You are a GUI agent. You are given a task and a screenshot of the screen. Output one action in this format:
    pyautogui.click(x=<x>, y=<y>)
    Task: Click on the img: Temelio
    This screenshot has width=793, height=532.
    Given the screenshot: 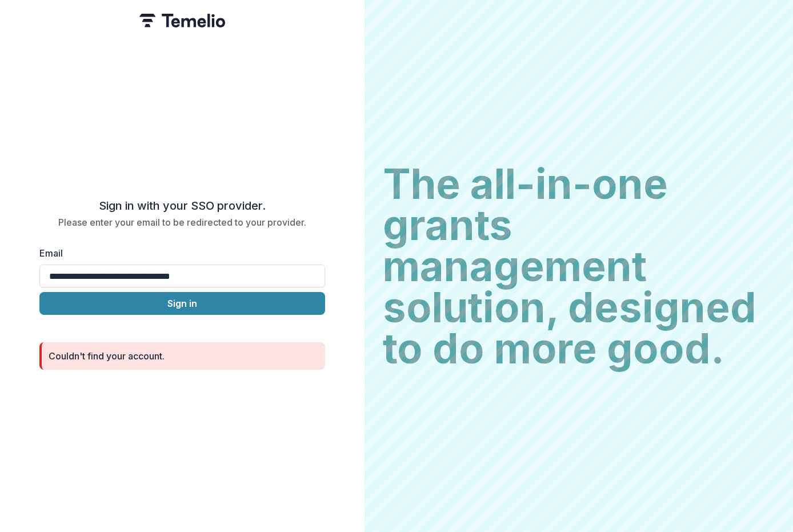 What is the action you would take?
    pyautogui.click(x=182, y=21)
    